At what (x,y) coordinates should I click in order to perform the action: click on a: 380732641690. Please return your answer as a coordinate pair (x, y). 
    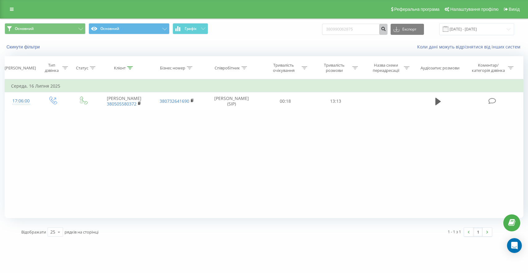
    Looking at the image, I should click on (174, 101).